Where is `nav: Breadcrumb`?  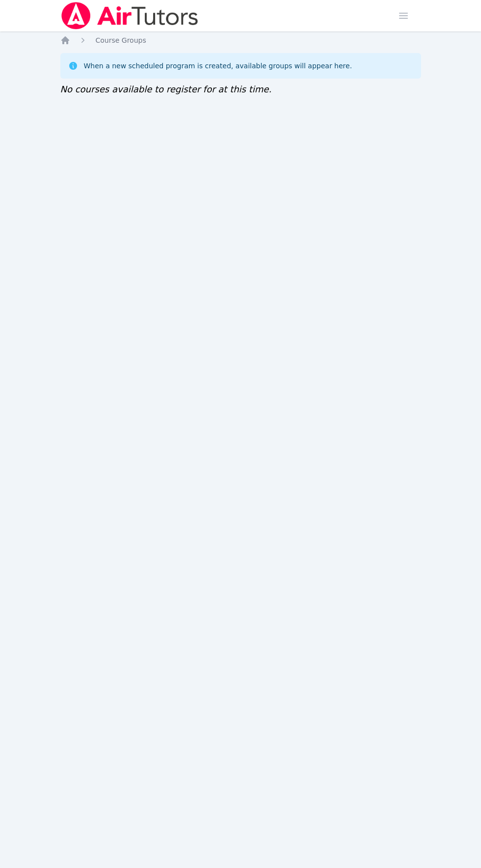
nav: Breadcrumb is located at coordinates (240, 40).